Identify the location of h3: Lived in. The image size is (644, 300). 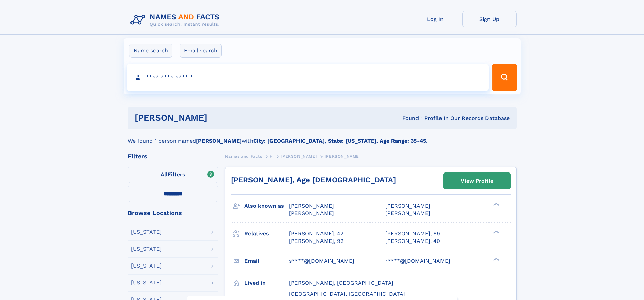
(267, 283).